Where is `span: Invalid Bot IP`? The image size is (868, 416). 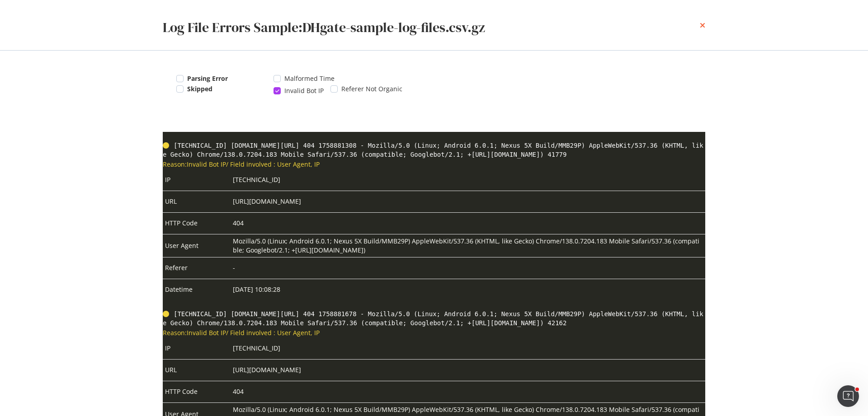 span: Invalid Bot IP is located at coordinates (304, 91).